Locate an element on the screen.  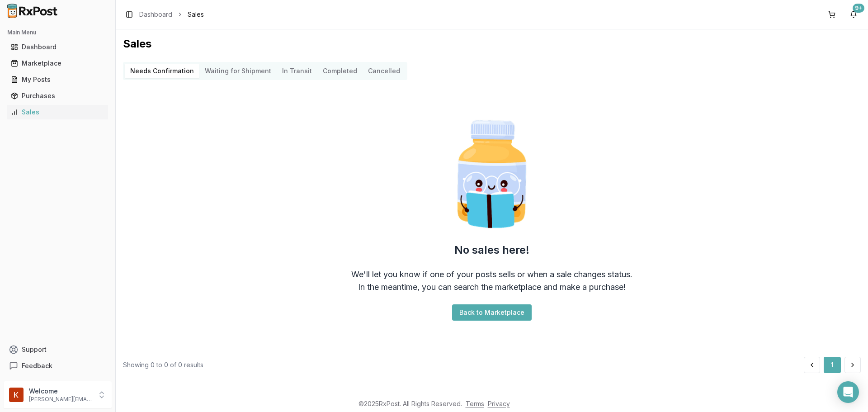
div: We'll let you know if one of your posts sells or when a sale changes status. is located at coordinates (492, 275).